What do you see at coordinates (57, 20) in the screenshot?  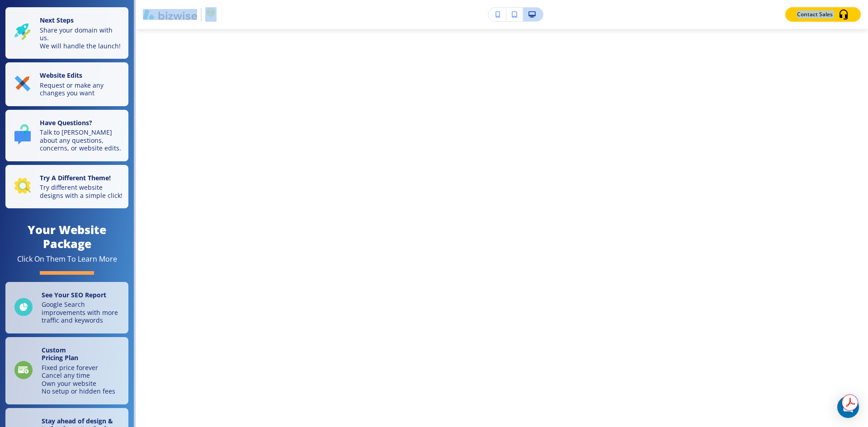 I see `strong: Next Steps` at bounding box center [57, 20].